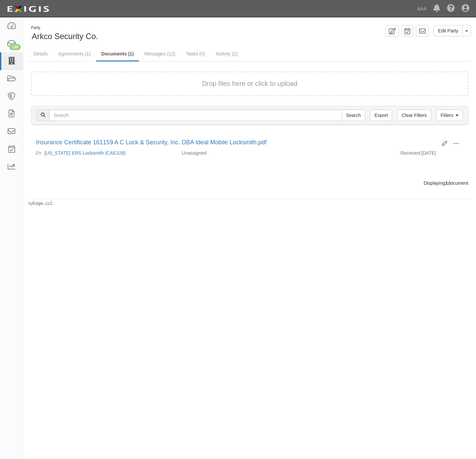  What do you see at coordinates (15, 47) in the screenshot?
I see `div: 139` at bounding box center [15, 47].